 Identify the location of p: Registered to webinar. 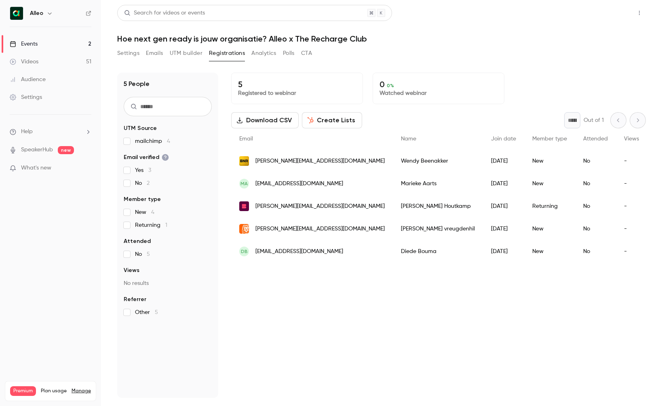
(297, 93).